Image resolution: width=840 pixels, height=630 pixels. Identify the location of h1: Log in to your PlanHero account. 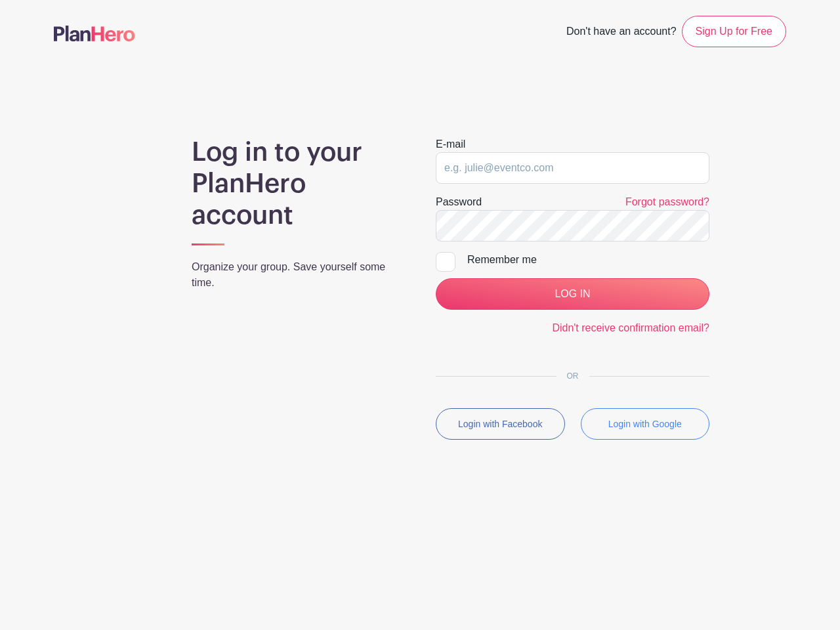
(297, 184).